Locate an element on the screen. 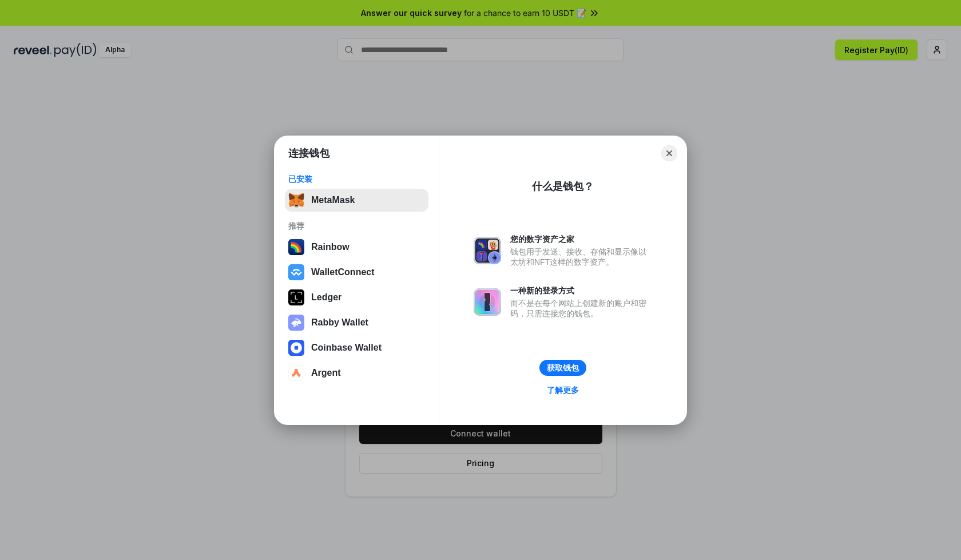 The image size is (961, 560). div: Coinbase Wallet is located at coordinates (346, 348).